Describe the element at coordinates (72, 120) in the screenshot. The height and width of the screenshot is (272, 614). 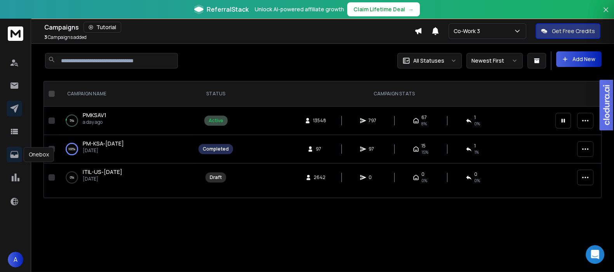
I see `p: 5 %` at that location.